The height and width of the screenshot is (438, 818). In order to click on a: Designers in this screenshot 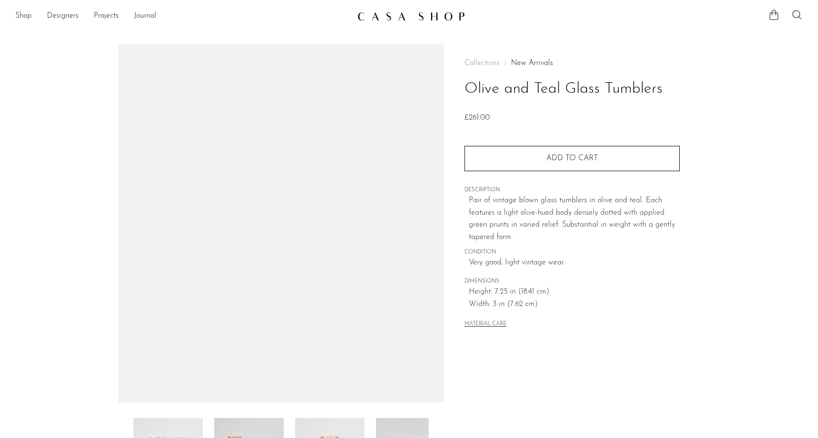, I will do `click(63, 16)`.